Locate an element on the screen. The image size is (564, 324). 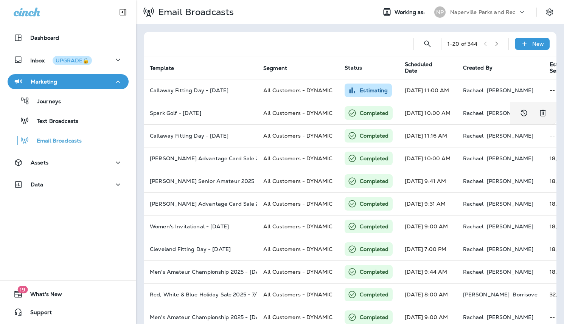
button: Text Broadcasts is located at coordinates (68, 121).